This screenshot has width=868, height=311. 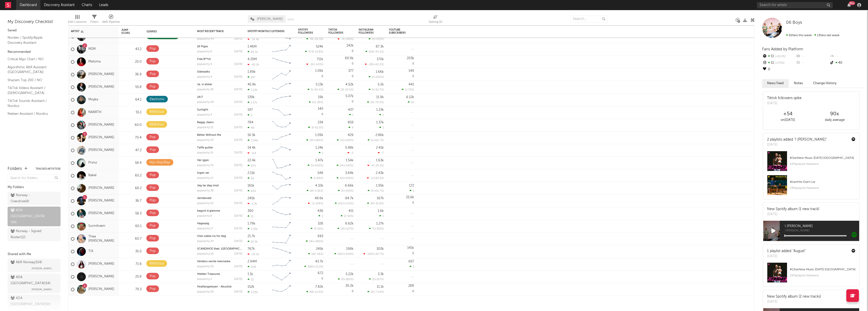 What do you see at coordinates (380, 122) in the screenshot?
I see `div: 1.37k` at bounding box center [380, 122].